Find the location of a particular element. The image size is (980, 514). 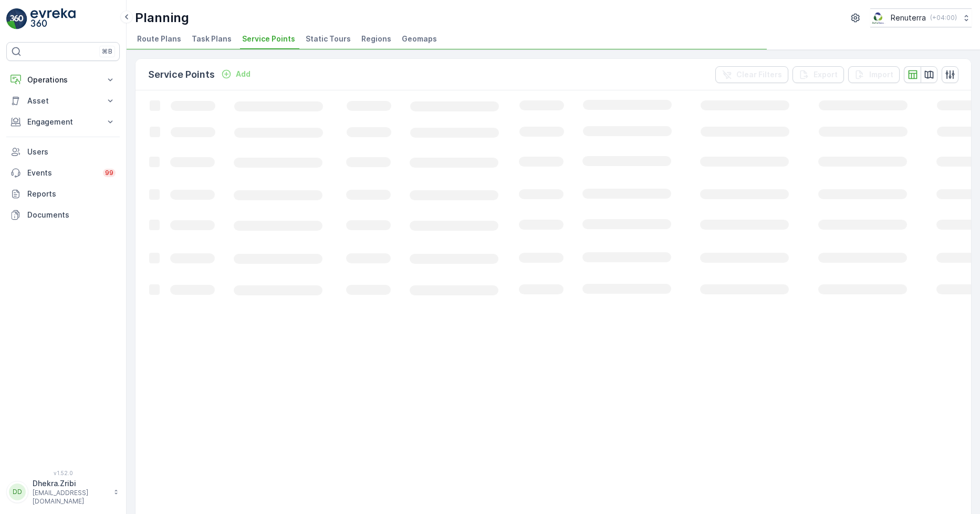

img: logo_light-DOdMpM7g.png is located at coordinates (53, 19).